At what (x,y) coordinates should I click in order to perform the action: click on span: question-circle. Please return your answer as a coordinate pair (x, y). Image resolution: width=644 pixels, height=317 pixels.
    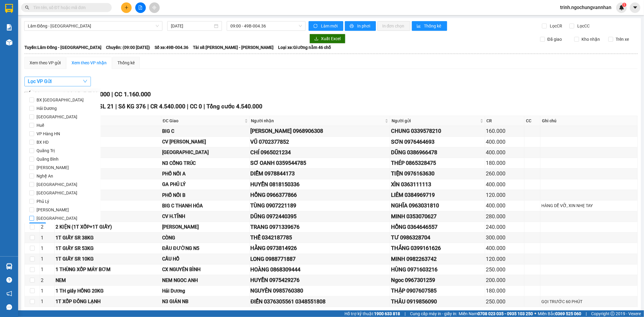
    Looking at the image, I should click on (9, 280).